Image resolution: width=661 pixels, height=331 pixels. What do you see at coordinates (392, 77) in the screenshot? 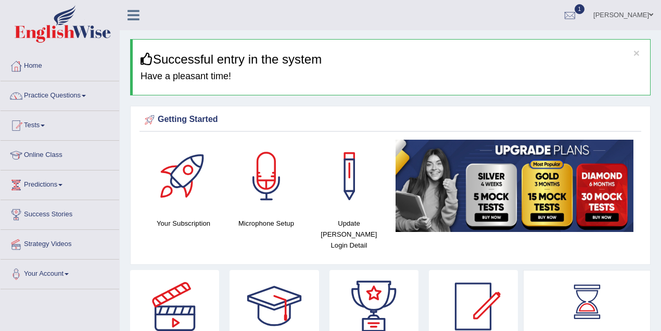
I see `h4: Have a pleasant time!` at bounding box center [392, 77].